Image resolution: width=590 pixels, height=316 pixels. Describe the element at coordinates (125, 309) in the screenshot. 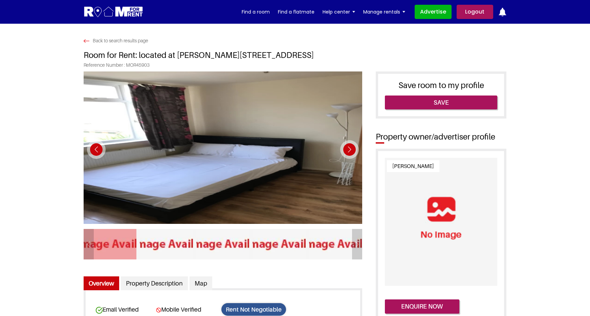

I see `span: Email Verified` at that location.